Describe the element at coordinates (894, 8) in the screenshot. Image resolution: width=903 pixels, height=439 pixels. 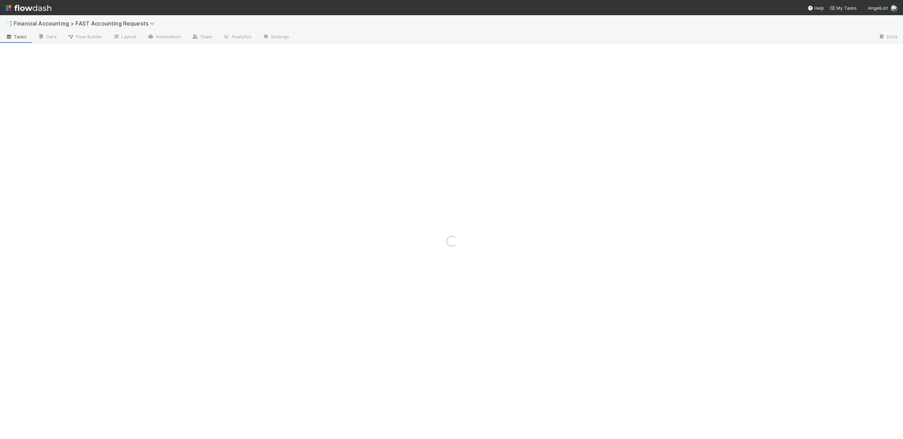
I see `img: avatar_c0d2ec3f-77e2-40ea-8107-ee7bdb5edede.png` at that location.